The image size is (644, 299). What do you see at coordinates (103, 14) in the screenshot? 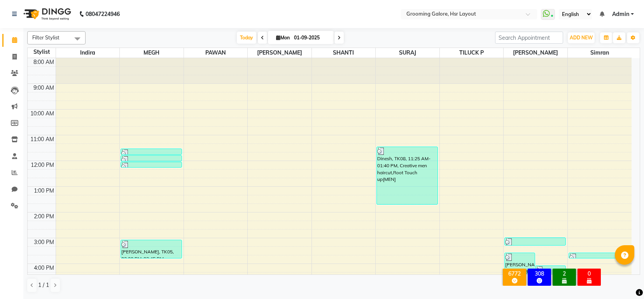
I see `b: 08047224946` at bounding box center [103, 14].